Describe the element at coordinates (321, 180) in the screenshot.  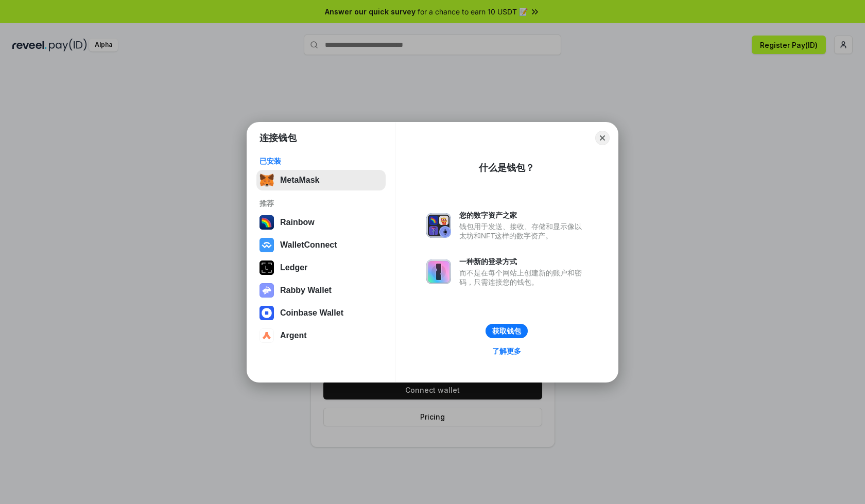
I see `button: MetaMask` at that location.